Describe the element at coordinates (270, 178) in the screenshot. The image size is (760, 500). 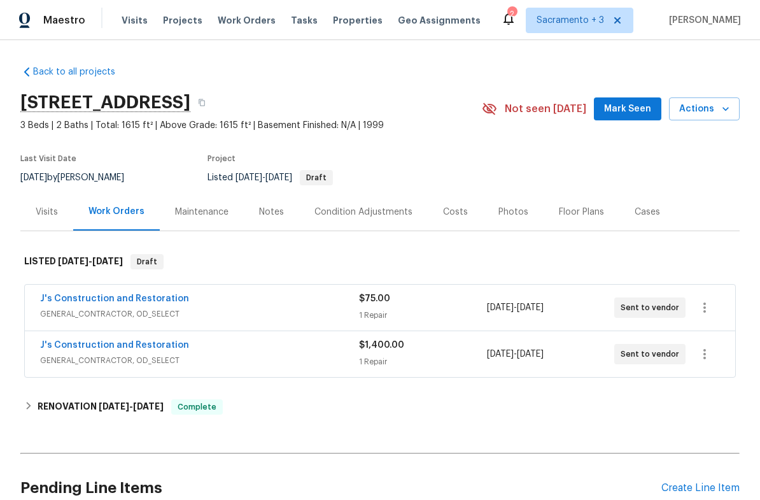
I see `span: Listed` at that location.